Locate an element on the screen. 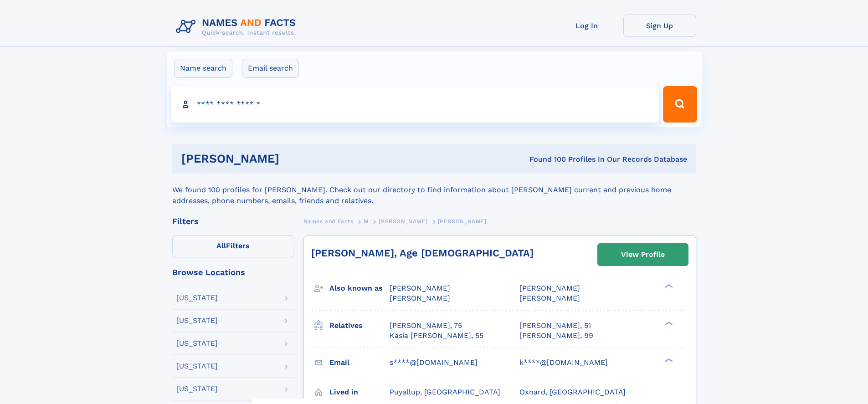  h3: Also known as is located at coordinates (359, 289).